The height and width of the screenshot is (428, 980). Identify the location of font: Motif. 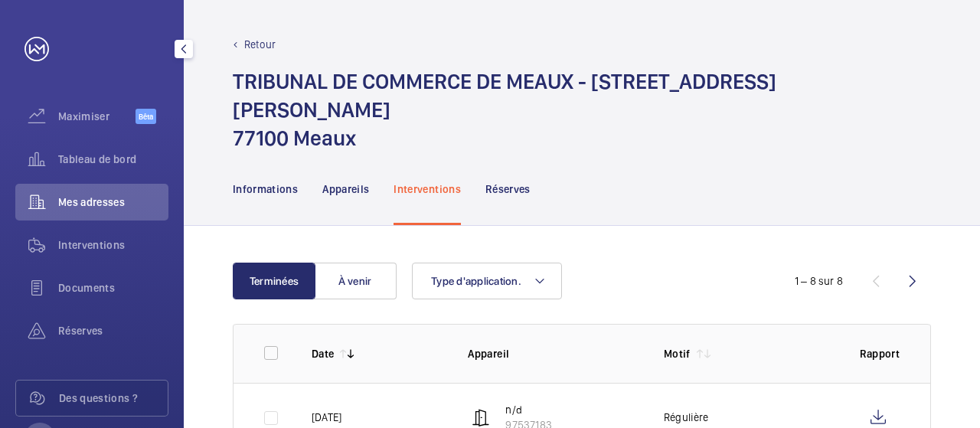
(677, 353).